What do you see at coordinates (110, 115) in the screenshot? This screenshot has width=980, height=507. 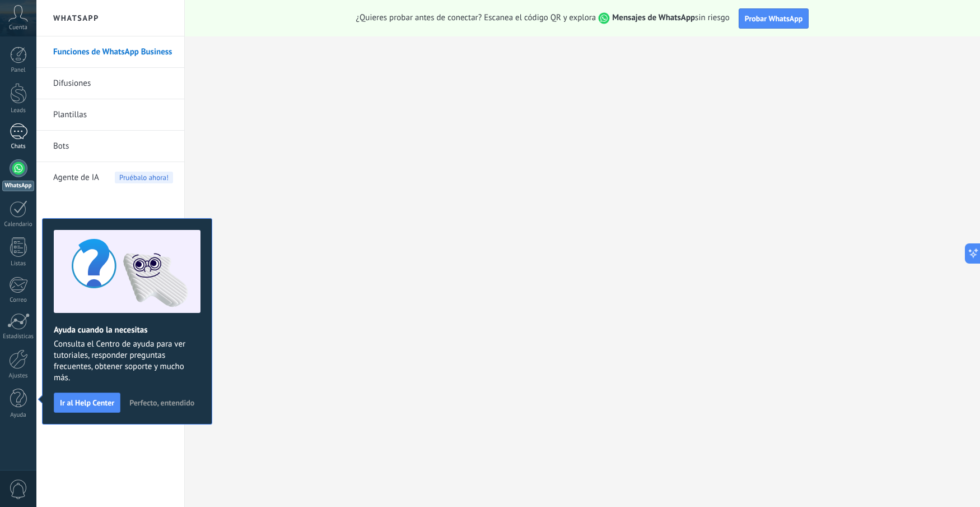 I see `li: Plantillas` at bounding box center [110, 115].